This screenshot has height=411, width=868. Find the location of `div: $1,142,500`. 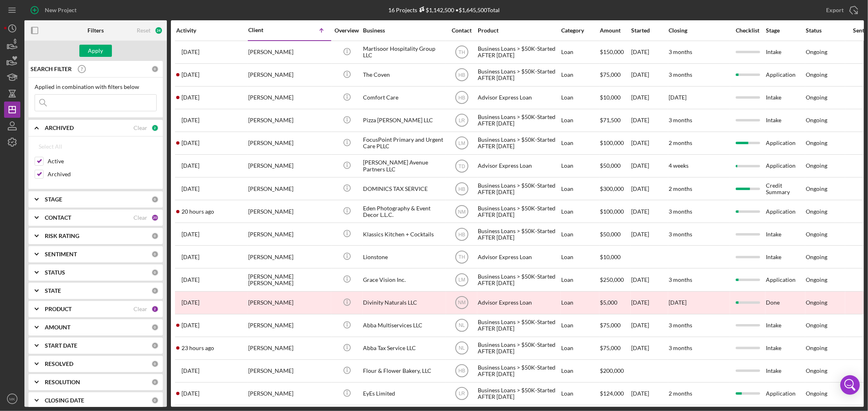

div: $1,142,500 is located at coordinates (436, 10).